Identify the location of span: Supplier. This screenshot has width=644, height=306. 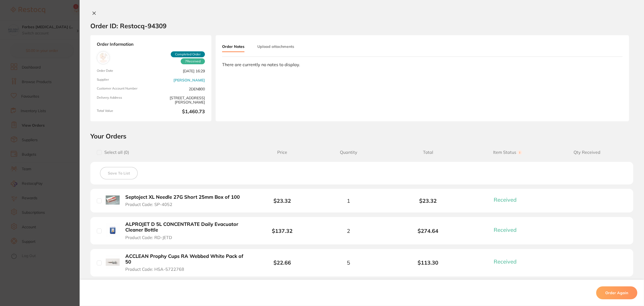
(122, 80).